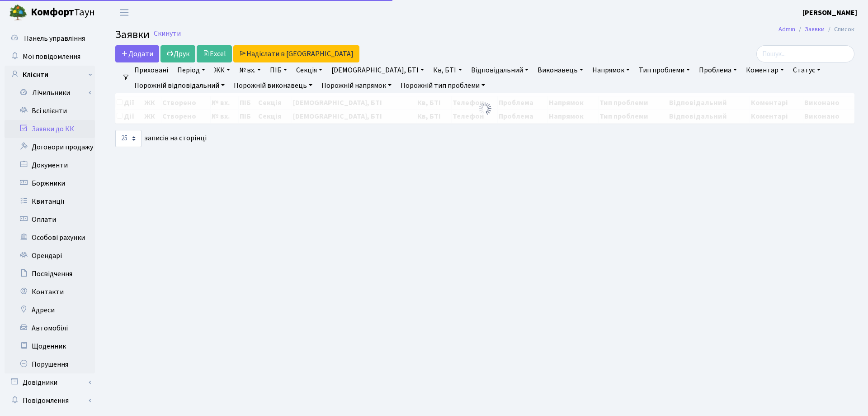 This screenshot has height=416, width=868. Describe the element at coordinates (611, 70) in the screenshot. I see `a: Напрямок` at that location.